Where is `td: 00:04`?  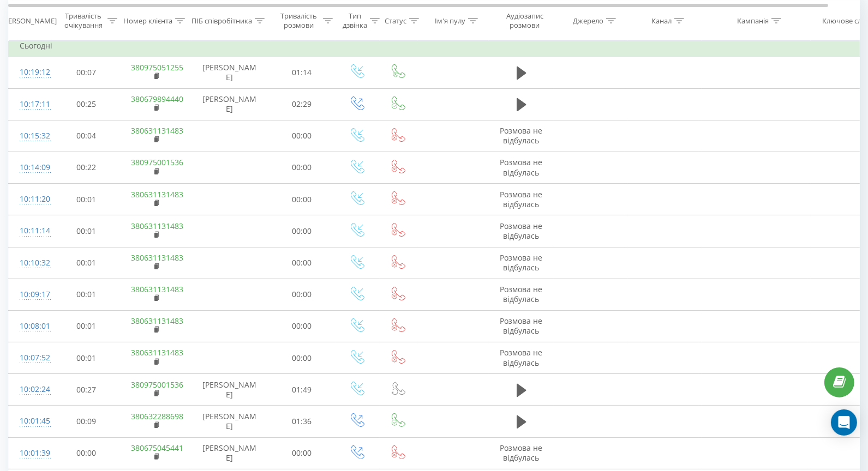 td: 00:04 is located at coordinates (86, 135).